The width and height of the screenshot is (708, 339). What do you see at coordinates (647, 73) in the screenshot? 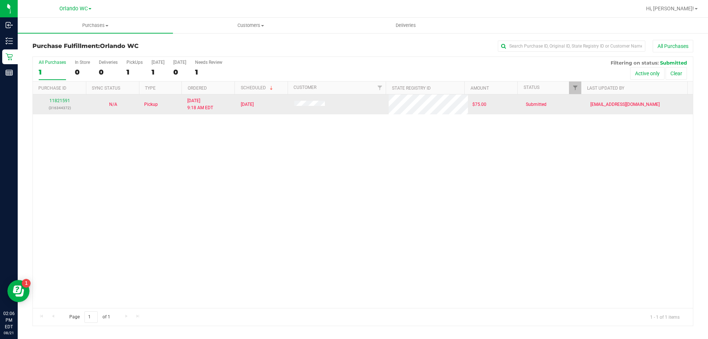
I see `button: Active only` at bounding box center [647, 73].